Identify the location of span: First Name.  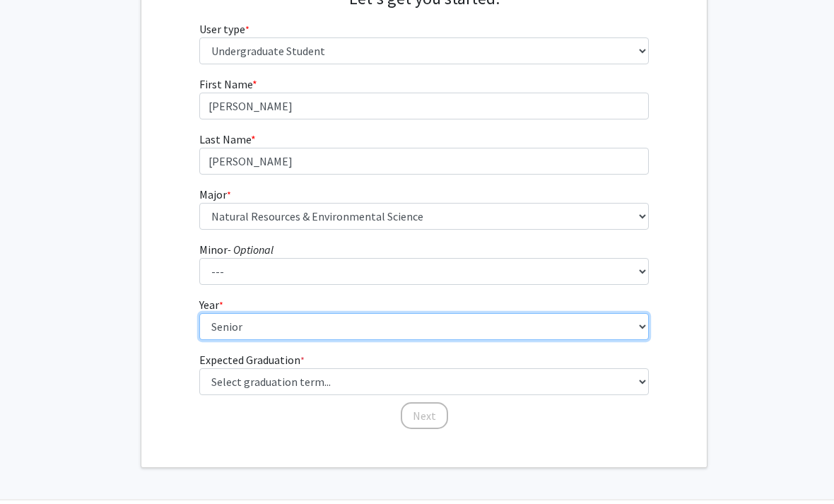
(226, 84).